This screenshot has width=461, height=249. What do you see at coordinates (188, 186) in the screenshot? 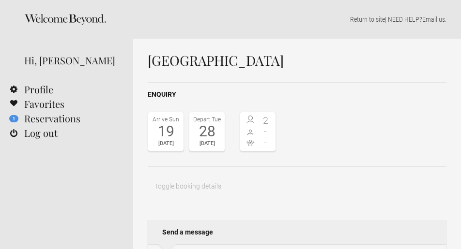
I see `button: Toggle booking details` at bounding box center [188, 186].